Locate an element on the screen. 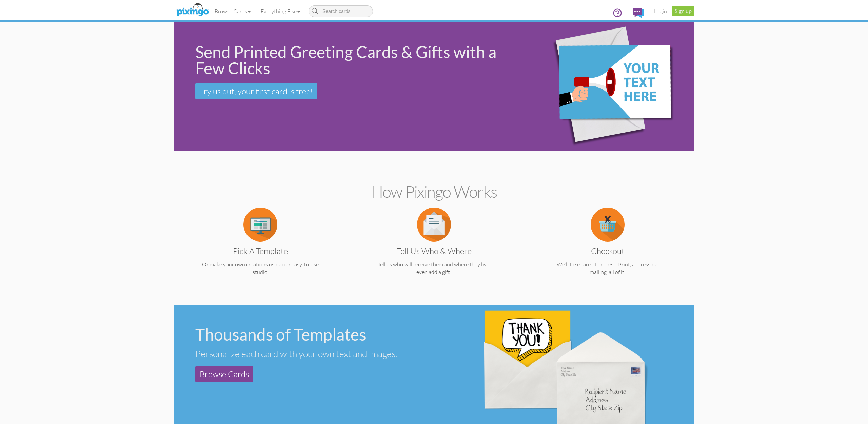  a: Sign up is located at coordinates (683, 11).